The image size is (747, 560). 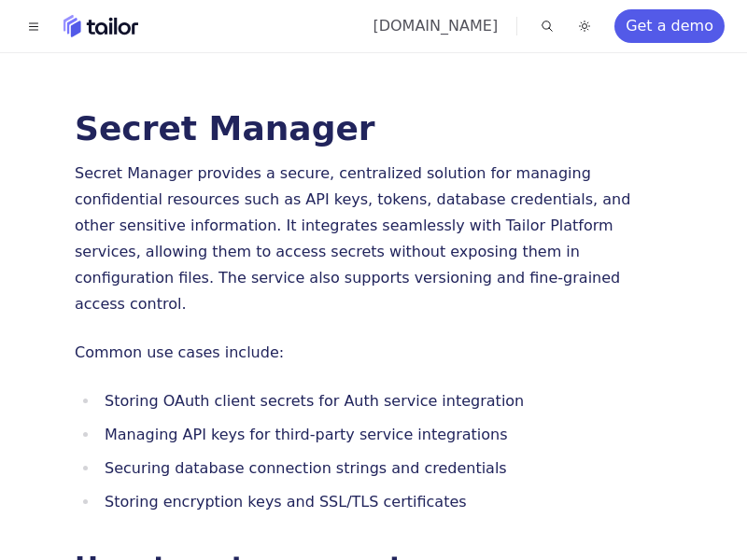 I want to click on li: Storing encryption keys and SSL/TLS certificates, so click(x=386, y=502).